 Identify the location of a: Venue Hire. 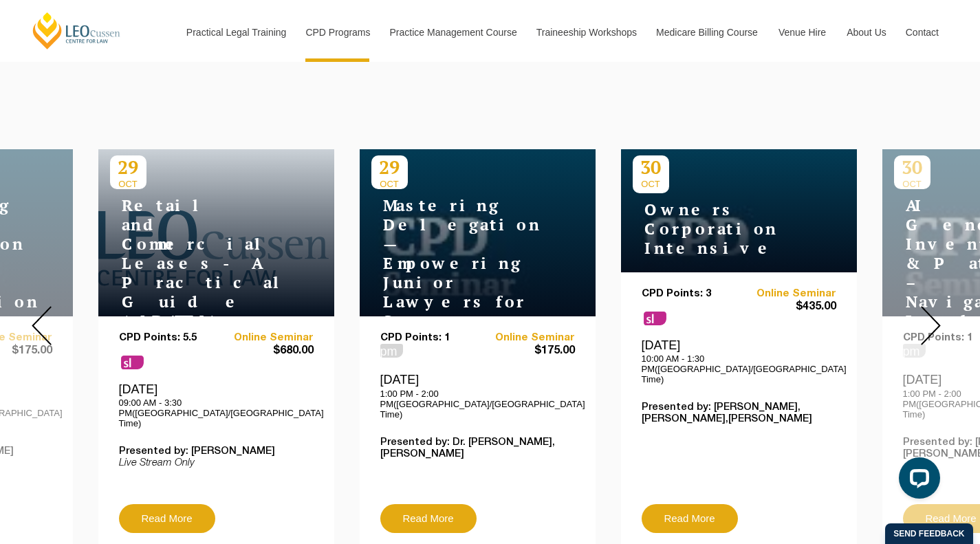
(802, 33).